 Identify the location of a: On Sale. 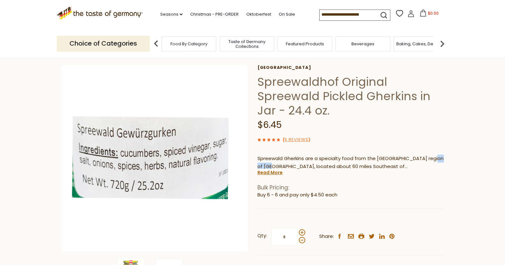
(287, 14).